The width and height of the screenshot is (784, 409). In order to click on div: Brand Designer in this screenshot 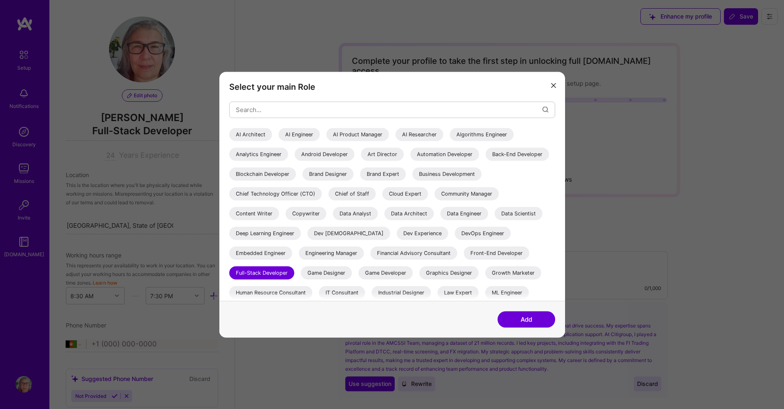, I will do `click(328, 174)`.